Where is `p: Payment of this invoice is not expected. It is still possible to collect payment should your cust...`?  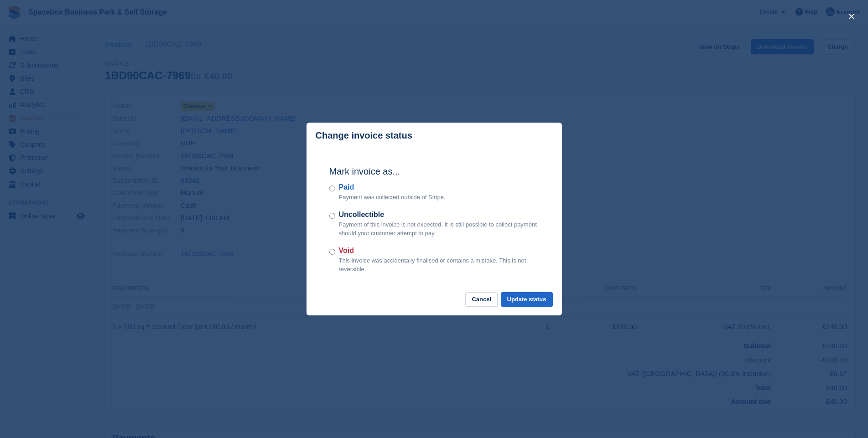
p: Payment of this invoice is not expected. It is still possible to collect payment should your cust... is located at coordinates (438, 229).